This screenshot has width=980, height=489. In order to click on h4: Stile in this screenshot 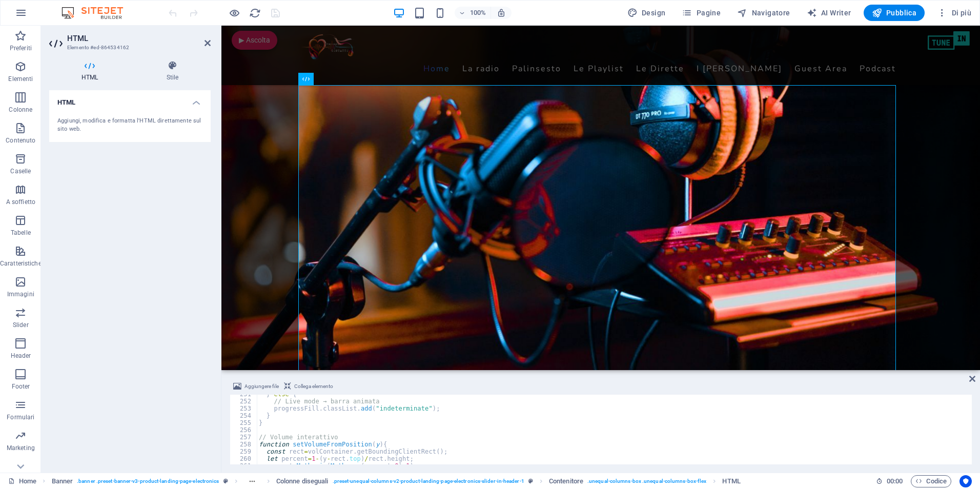, I will do `click(172, 71)`.